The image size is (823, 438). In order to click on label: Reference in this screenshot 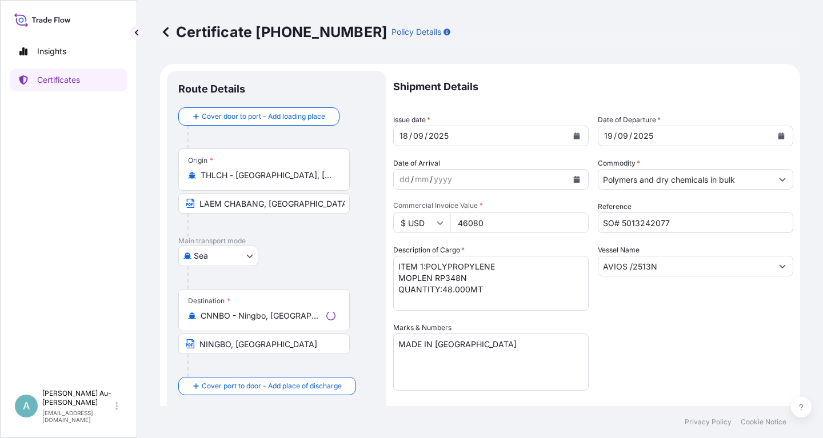, I will do `click(614, 207)`.